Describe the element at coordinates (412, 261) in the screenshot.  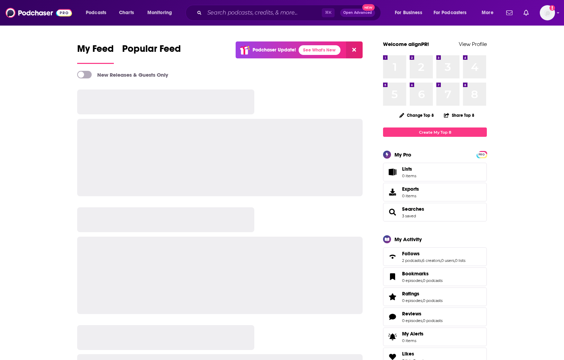
I see `a: 2 podcasts` at that location.